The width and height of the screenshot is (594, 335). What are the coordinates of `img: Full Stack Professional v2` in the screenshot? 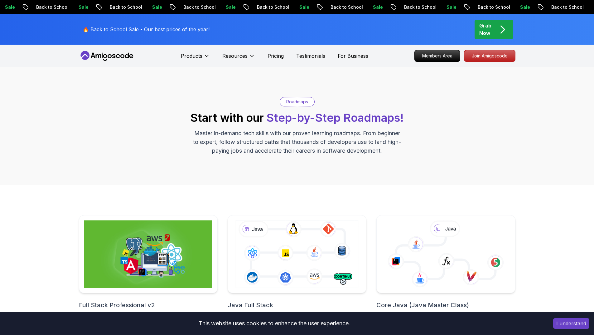 It's located at (148, 254).